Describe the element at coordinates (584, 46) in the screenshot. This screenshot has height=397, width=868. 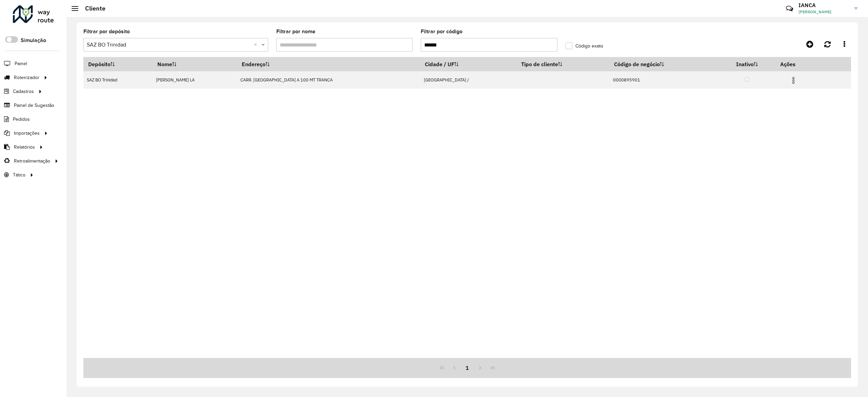
I see `label: Código exato` at that location.